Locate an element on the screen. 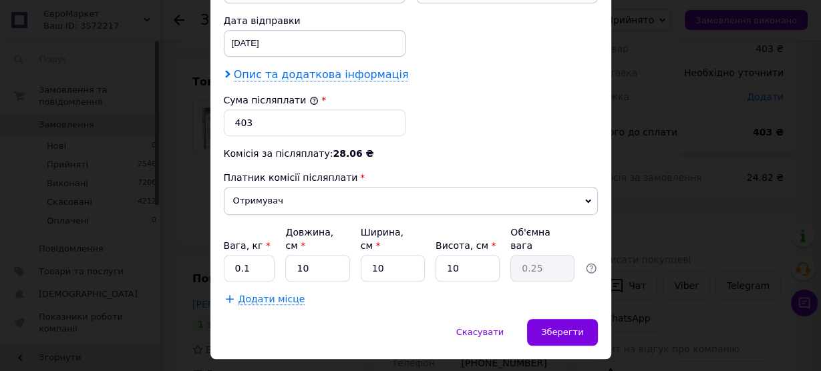 This screenshot has height=371, width=821. div: Об'ємна вага is located at coordinates (542, 239).